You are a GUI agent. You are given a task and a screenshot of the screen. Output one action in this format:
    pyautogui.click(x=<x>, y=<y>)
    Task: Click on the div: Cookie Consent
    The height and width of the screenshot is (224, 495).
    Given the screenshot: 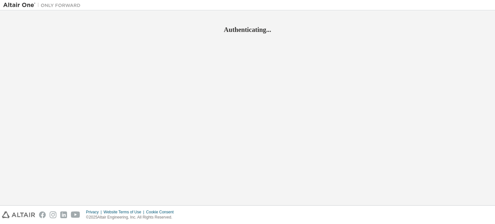 What is the action you would take?
    pyautogui.click(x=161, y=212)
    